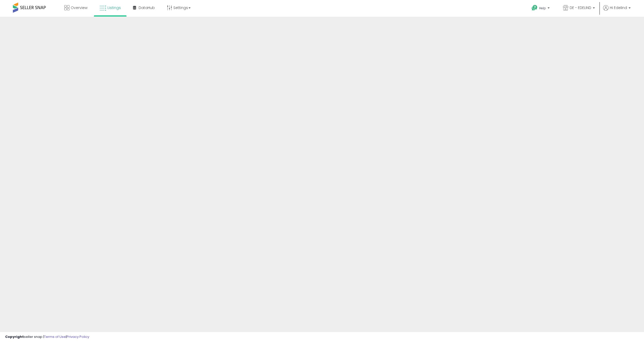  Describe the element at coordinates (147, 7) in the screenshot. I see `span: DataHub` at that location.